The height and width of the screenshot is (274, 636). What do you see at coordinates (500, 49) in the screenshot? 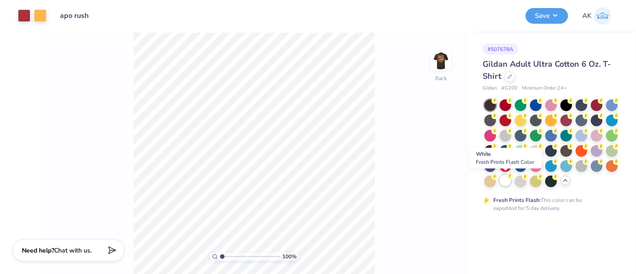
I see `div: # 507678A` at bounding box center [500, 49].